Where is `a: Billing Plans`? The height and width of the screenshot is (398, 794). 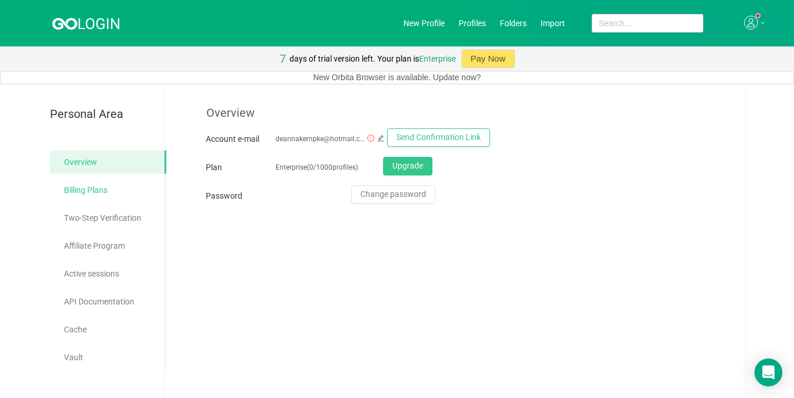
a: Billing Plans is located at coordinates (111, 190).